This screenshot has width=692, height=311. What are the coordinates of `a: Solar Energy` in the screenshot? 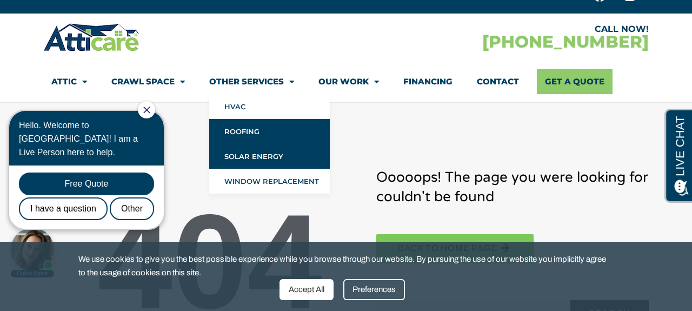 It's located at (269, 156).